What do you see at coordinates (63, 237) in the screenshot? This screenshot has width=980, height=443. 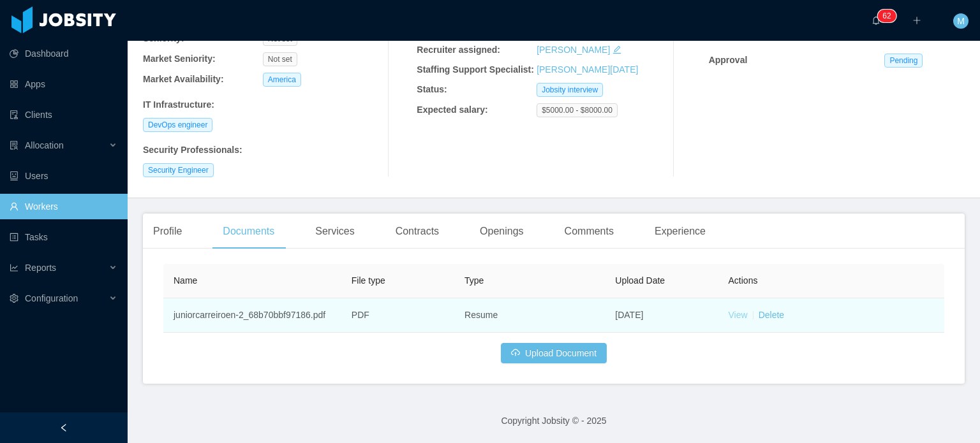 I see `a: icon: profileTasks` at bounding box center [63, 237].